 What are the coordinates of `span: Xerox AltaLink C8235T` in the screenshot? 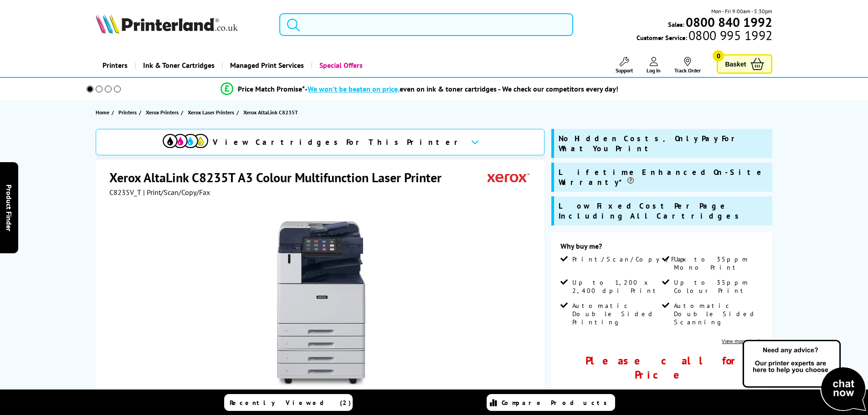 It's located at (271, 112).